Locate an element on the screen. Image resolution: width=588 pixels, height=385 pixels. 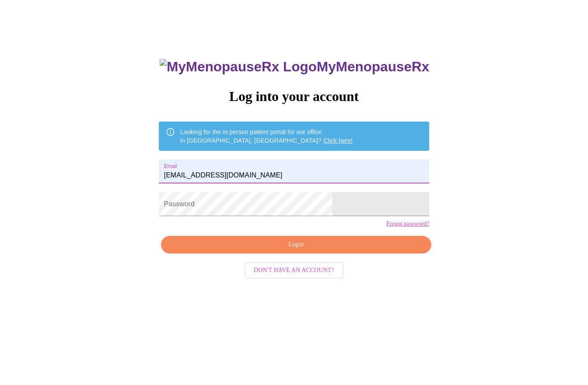
span: Login is located at coordinates (296, 245).